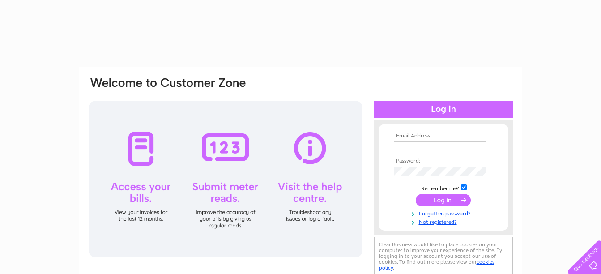  I want to click on a: cookies policy, so click(437, 265).